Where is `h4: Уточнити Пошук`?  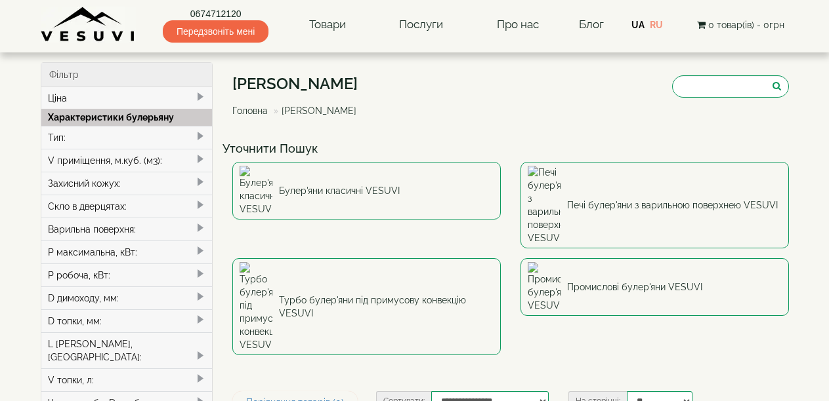 h4: Уточнити Пошук is located at coordinates (510, 149).